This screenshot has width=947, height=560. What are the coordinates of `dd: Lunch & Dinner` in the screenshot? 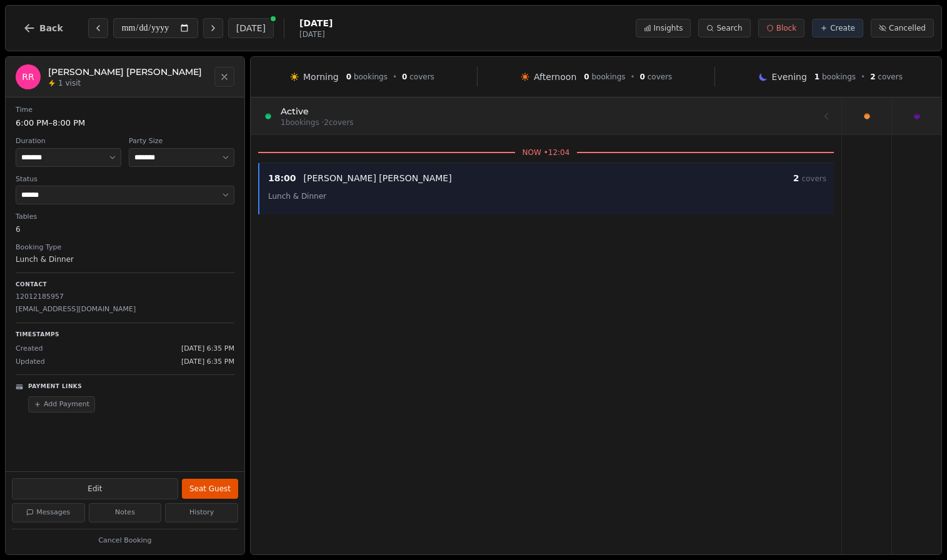 It's located at (125, 259).